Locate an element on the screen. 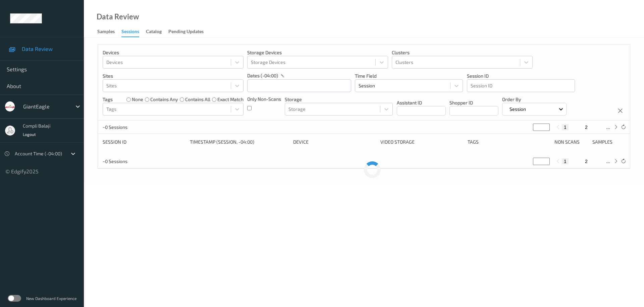  div: Pending Updates is located at coordinates (186, 32).